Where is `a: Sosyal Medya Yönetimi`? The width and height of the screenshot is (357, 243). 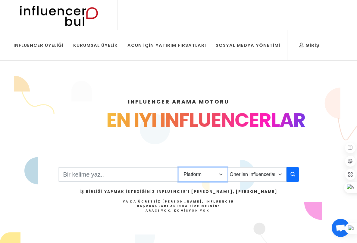
a: Sosyal Medya Yönetimi is located at coordinates (248, 45).